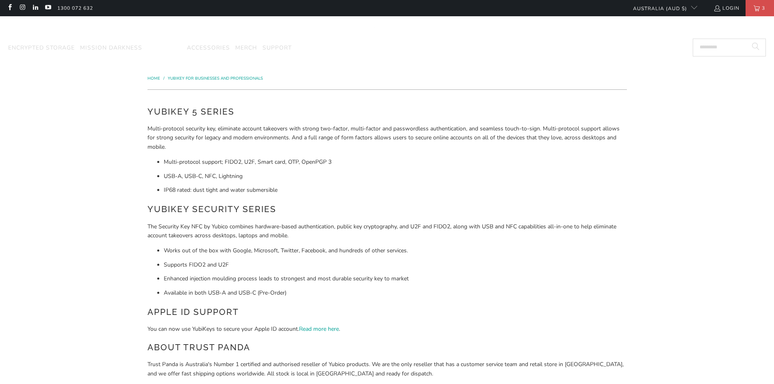 The height and width of the screenshot is (384, 774). What do you see at coordinates (387, 329) in the screenshot?
I see `p: You can now use YubiKeys to secure your Apple ID account. .` at bounding box center [387, 329].